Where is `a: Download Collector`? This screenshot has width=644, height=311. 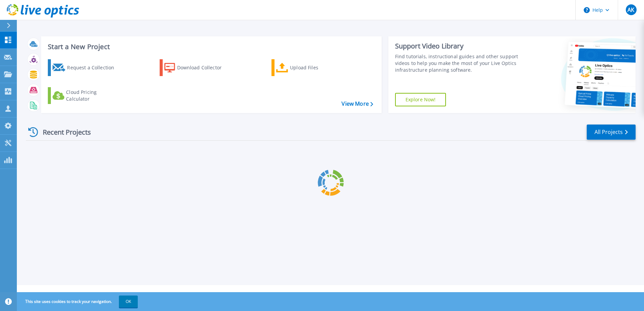 a: Download Collector is located at coordinates (197, 67).